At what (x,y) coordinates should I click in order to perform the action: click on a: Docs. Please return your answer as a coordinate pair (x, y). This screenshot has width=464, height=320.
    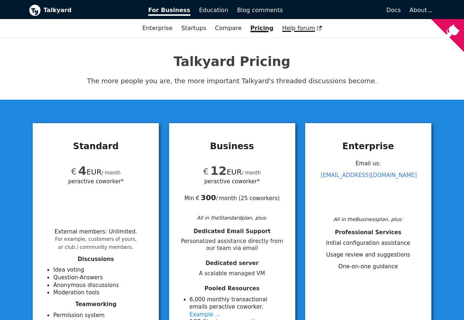
    Looking at the image, I should click on (347, 10).